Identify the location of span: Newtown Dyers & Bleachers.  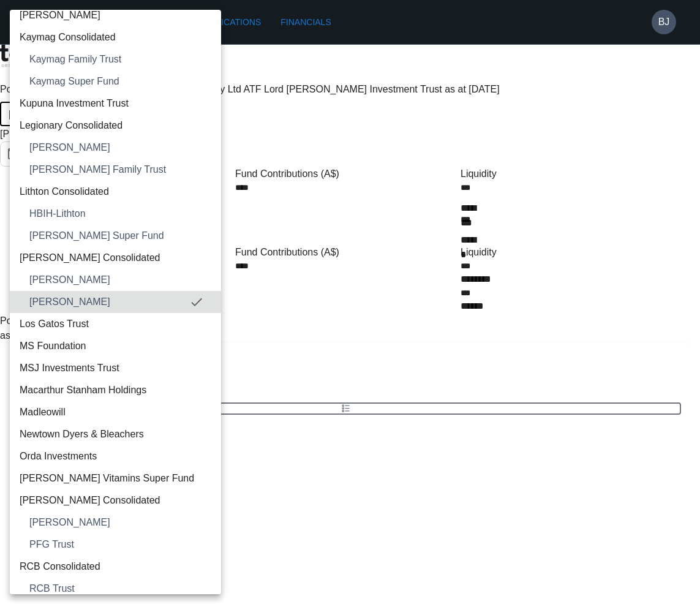
(115, 435).